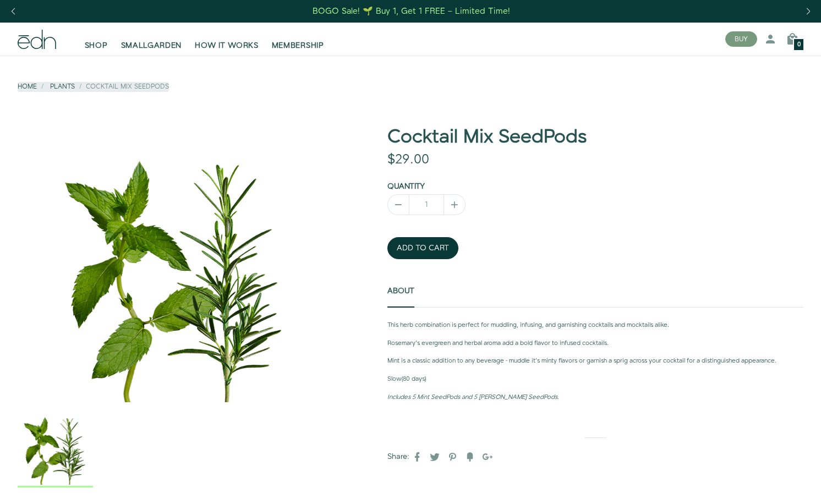  Describe the element at coordinates (742, 39) in the screenshot. I see `button: BUY` at that location.